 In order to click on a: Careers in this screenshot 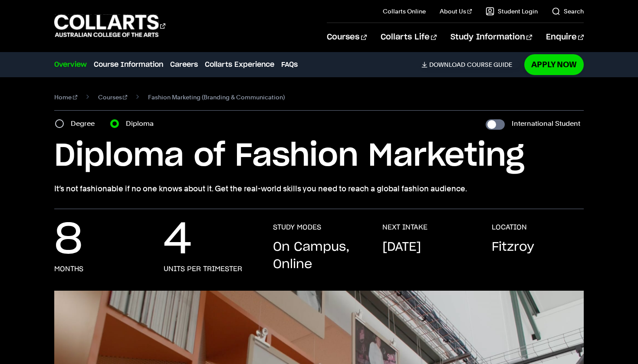, I will do `click(184, 65)`.